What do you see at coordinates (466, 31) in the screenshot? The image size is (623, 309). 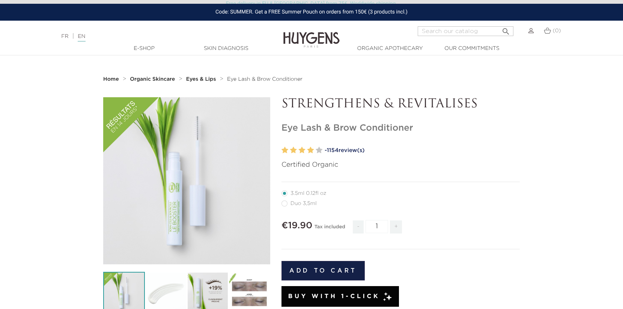 I see `input: Search` at bounding box center [466, 31].